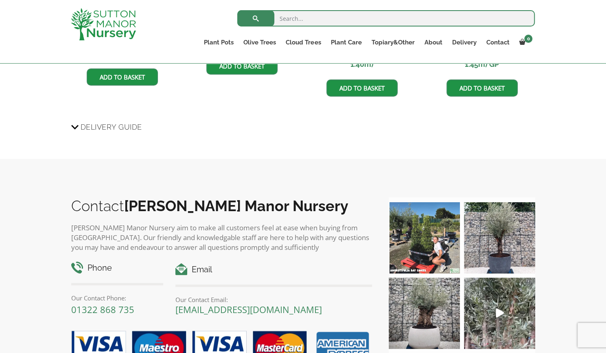 The width and height of the screenshot is (606, 353). What do you see at coordinates (346, 42) in the screenshot?
I see `a: Plant Care` at bounding box center [346, 42].